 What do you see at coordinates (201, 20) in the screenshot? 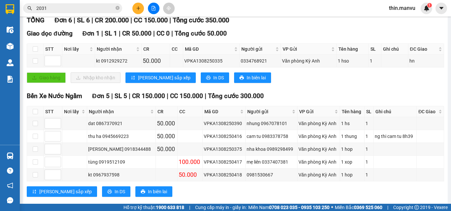
I see `span: Tổng cước 350.000` at bounding box center [201, 20].